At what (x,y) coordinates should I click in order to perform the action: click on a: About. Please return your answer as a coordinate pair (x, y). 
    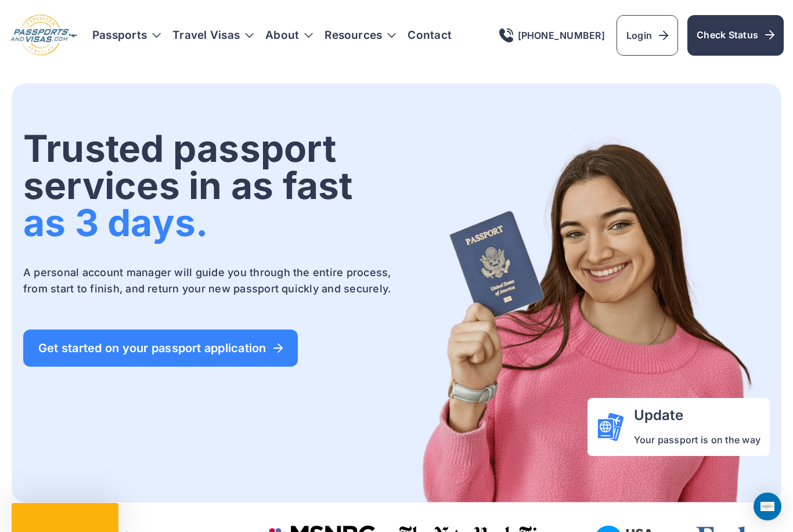
    Looking at the image, I should click on (282, 36).